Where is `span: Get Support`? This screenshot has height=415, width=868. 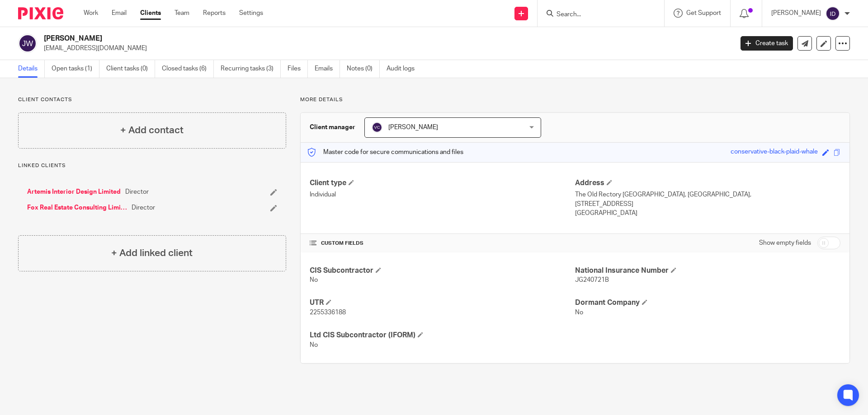
span: Get Support is located at coordinates (704, 13).